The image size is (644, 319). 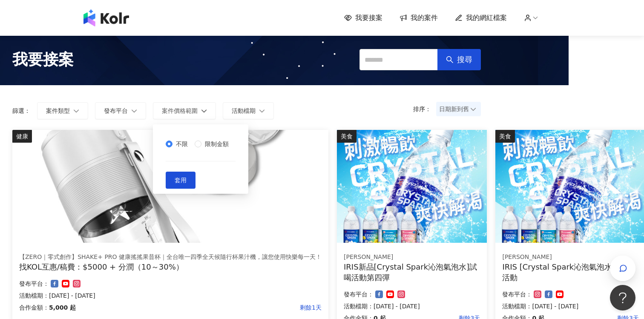 I want to click on span: 案件價格範圍, so click(x=180, y=111).